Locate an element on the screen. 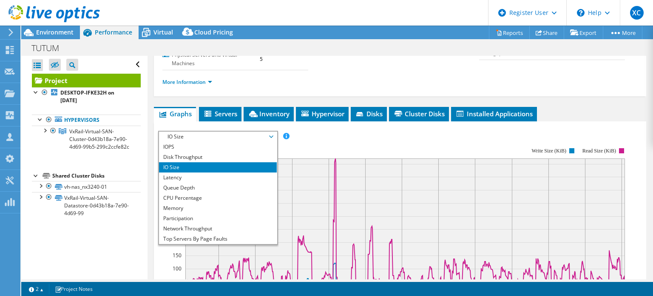 The height and width of the screenshot is (296, 653). a: 2 is located at coordinates (36, 288).